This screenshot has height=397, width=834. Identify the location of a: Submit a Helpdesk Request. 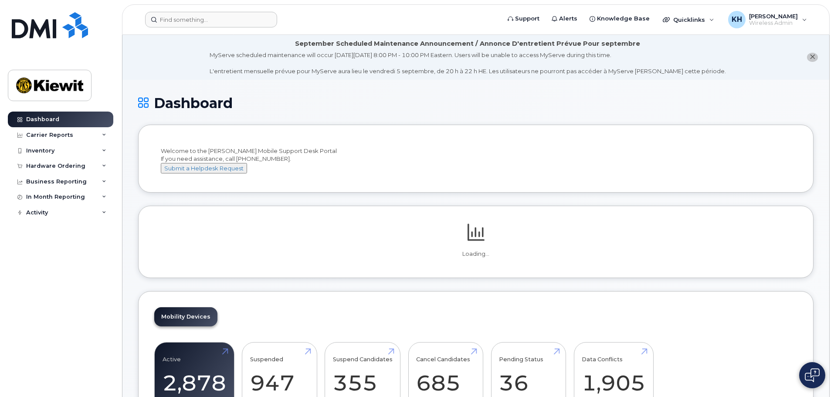
(204, 168).